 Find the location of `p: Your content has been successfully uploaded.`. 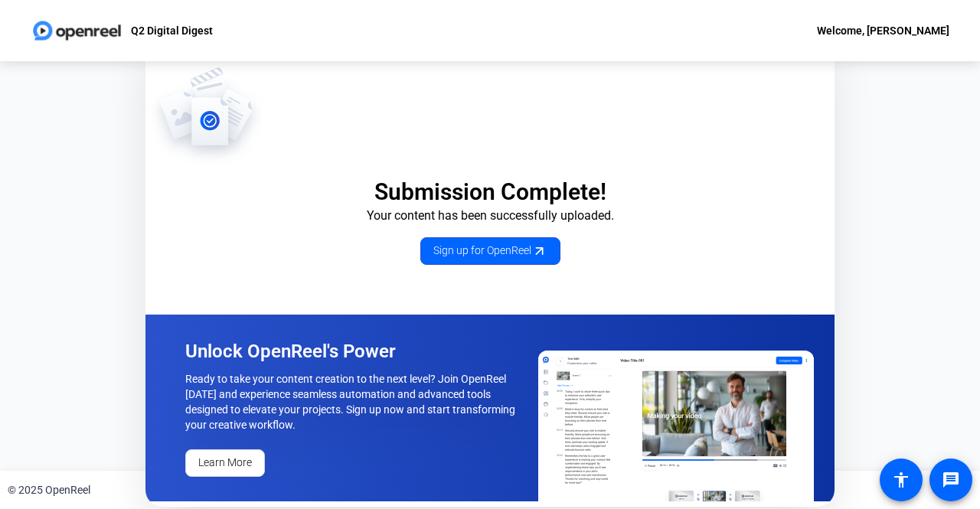

p: Your content has been successfully uploaded. is located at coordinates (490, 215).